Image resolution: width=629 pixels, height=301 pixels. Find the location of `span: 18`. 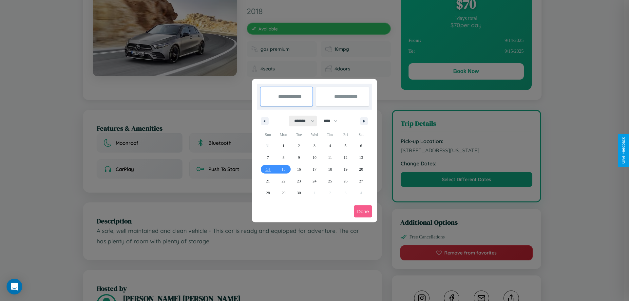

span: 18 is located at coordinates (330, 169).